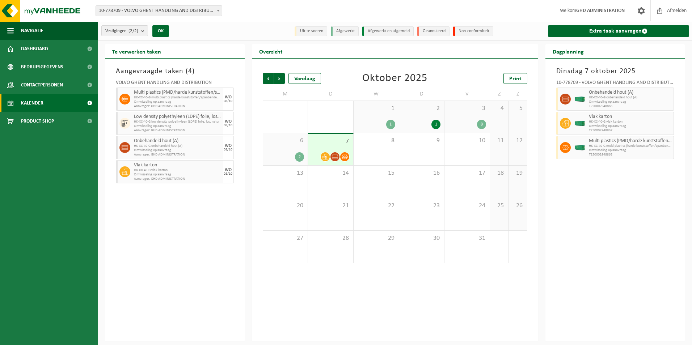 The width and height of the screenshot is (692, 345). Describe the element at coordinates (473, 31) in the screenshot. I see `li: Non-conformiteit` at that location.